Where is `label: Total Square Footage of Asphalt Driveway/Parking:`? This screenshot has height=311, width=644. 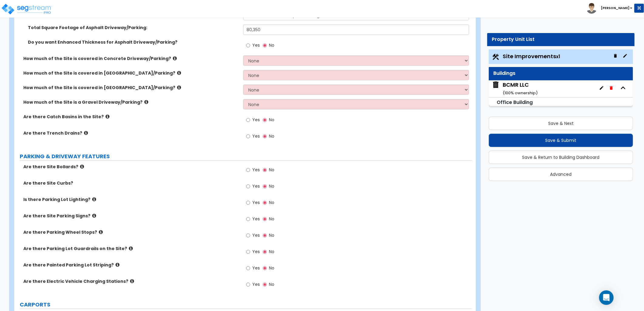
label: Total Square Footage of Asphalt Driveway/Parking: is located at coordinates (133, 28).